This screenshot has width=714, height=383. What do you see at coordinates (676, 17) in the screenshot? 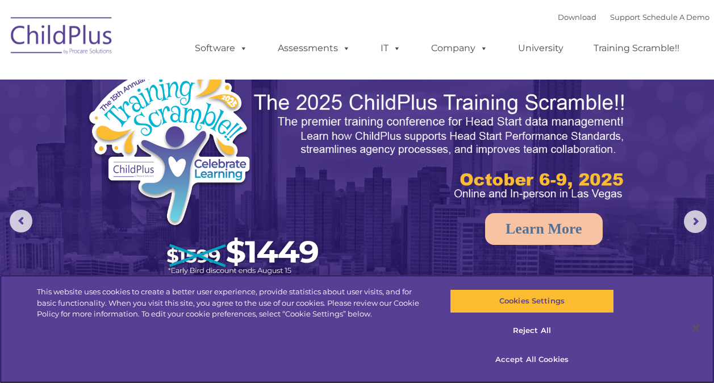
I see `a: Schedule A Demo` at bounding box center [676, 17].